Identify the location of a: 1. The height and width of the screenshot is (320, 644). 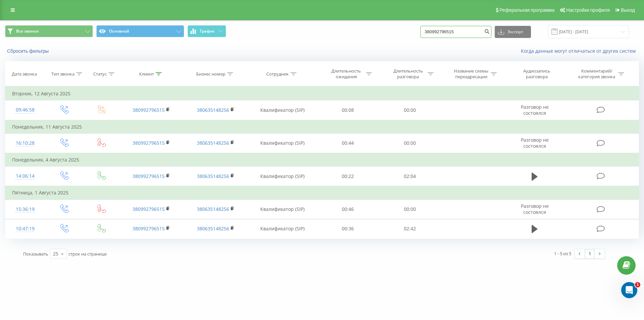
(590, 254).